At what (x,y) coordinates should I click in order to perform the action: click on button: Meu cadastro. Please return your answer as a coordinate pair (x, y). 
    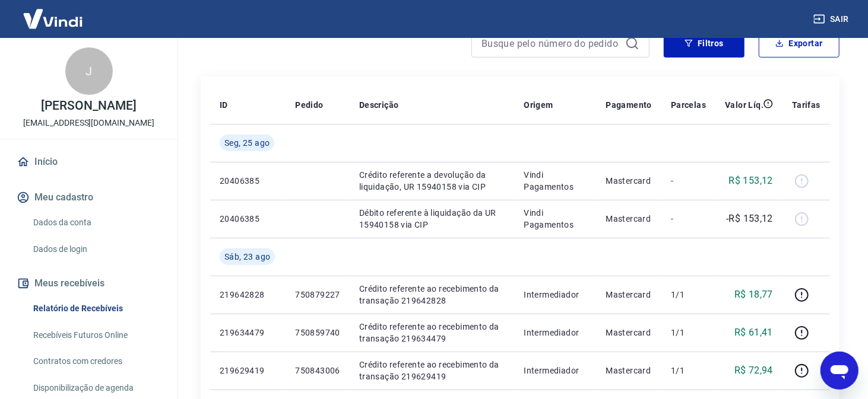
    Looking at the image, I should click on (88, 197).